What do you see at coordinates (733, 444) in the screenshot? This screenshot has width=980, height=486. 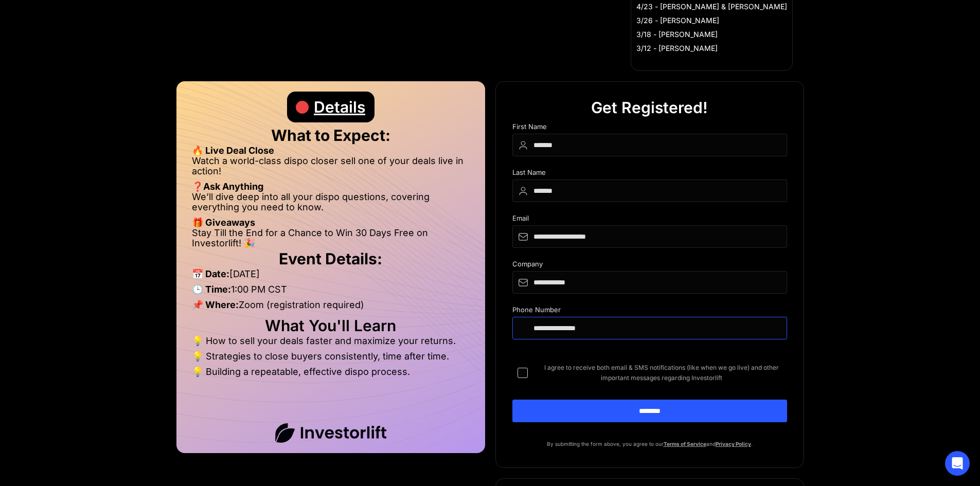 I see `a: Privacy Policy` at bounding box center [733, 444].